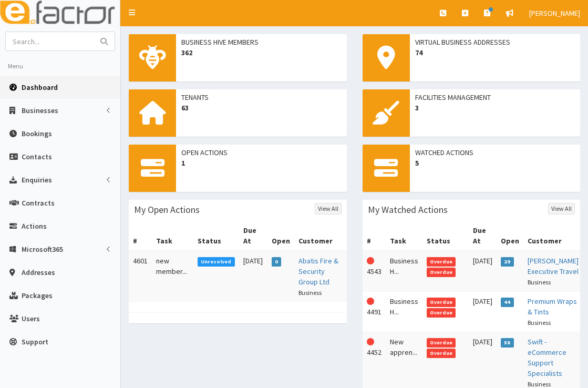 The image size is (588, 388). What do you see at coordinates (261, 53) in the screenshot?
I see `span: 362` at bounding box center [261, 53].